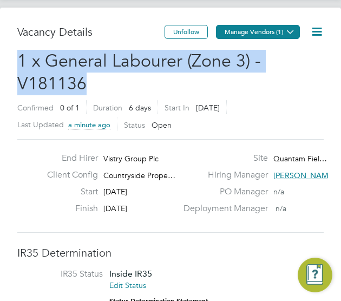  Describe the element at coordinates (139, 175) in the screenshot. I see `span: Countryside Prope…` at that location.